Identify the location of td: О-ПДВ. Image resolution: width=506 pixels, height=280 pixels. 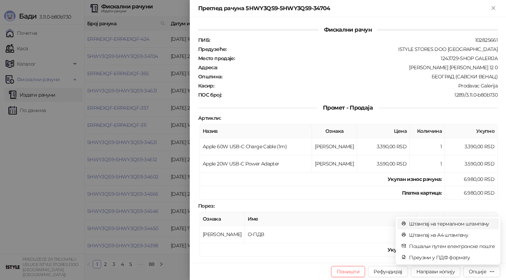
(331, 234).